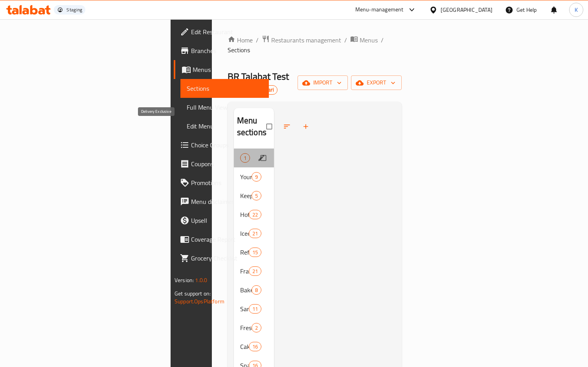 This screenshot has width=588, height=367. What do you see at coordinates (224, 108) in the screenshot?
I see `a: Full Menu View` at bounding box center [224, 108].